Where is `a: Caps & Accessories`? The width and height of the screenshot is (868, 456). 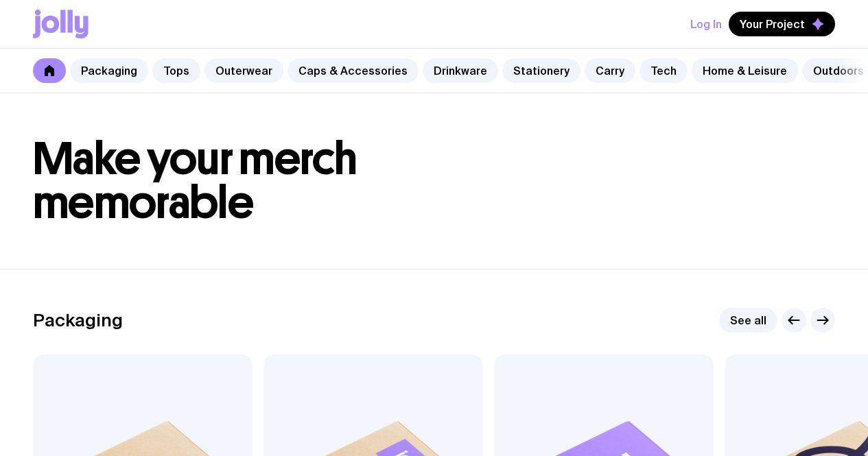
a: Caps & Accessories is located at coordinates (353, 70).